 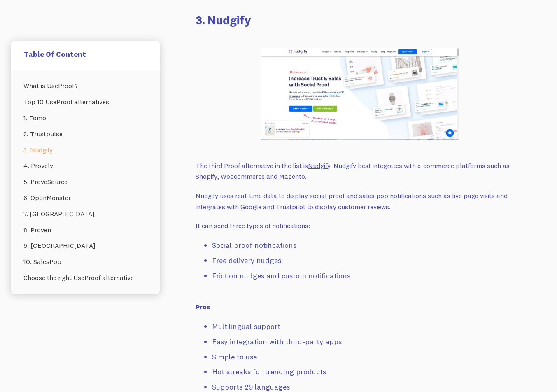 What do you see at coordinates (85, 134) in the screenshot?
I see `a: 2. Trustpulse` at bounding box center [85, 134].